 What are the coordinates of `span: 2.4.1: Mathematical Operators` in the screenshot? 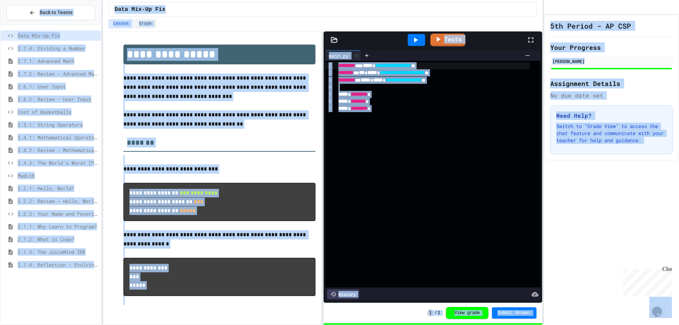 It's located at (58, 137).